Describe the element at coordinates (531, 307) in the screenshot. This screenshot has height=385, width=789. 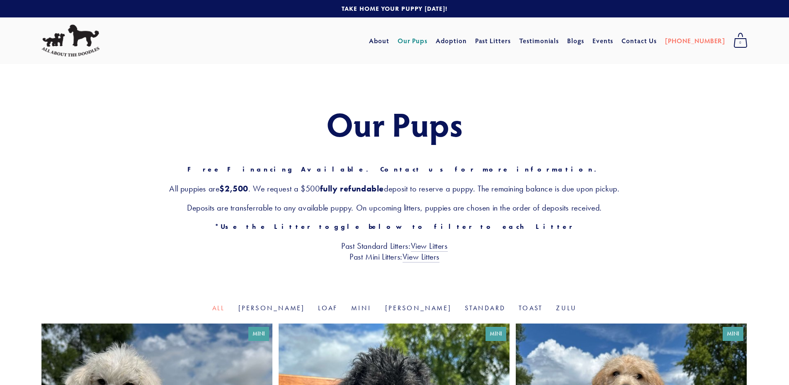
I see `a: Toast` at that location.